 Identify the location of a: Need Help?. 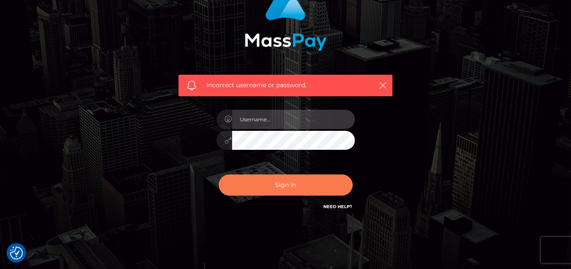
(338, 206).